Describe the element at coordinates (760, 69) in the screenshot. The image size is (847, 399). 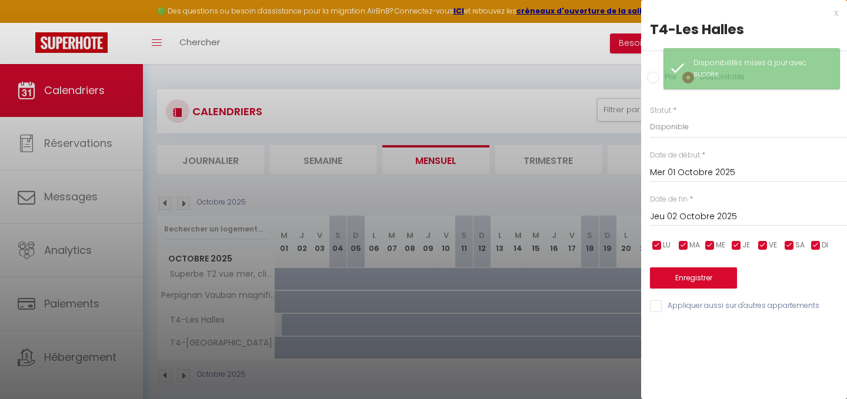
I see `div: Disponibilités mises à jour avec succès` at that location.